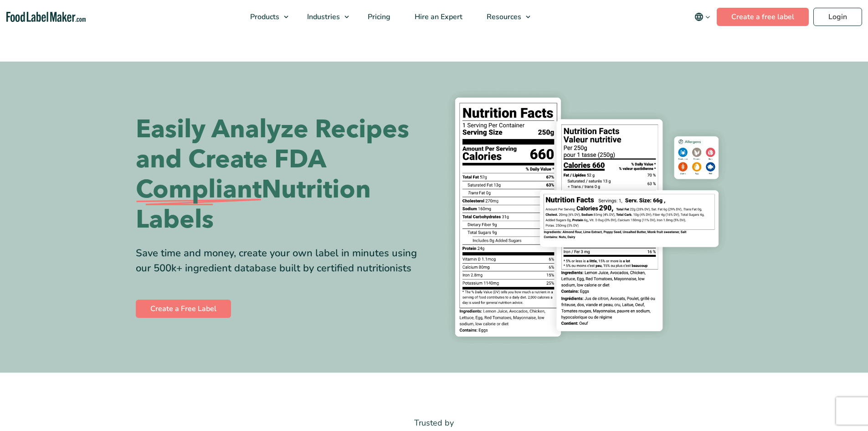  What do you see at coordinates (434, 423) in the screenshot?
I see `p: Trusted by` at bounding box center [434, 423].